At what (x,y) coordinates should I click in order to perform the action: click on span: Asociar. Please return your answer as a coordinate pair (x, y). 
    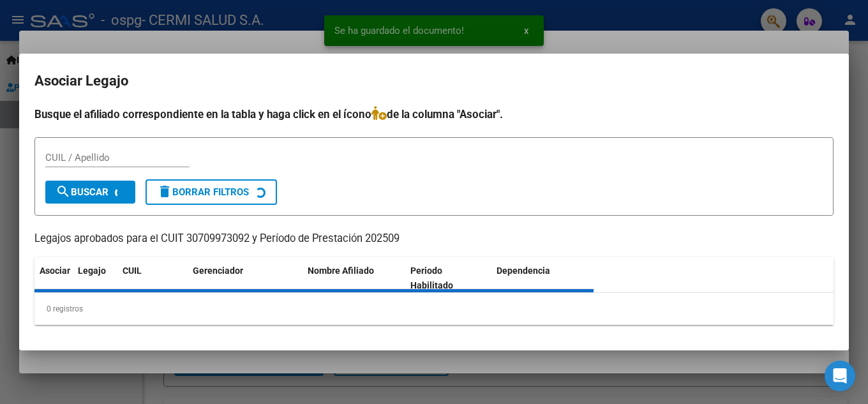
    Looking at the image, I should click on (55, 270).